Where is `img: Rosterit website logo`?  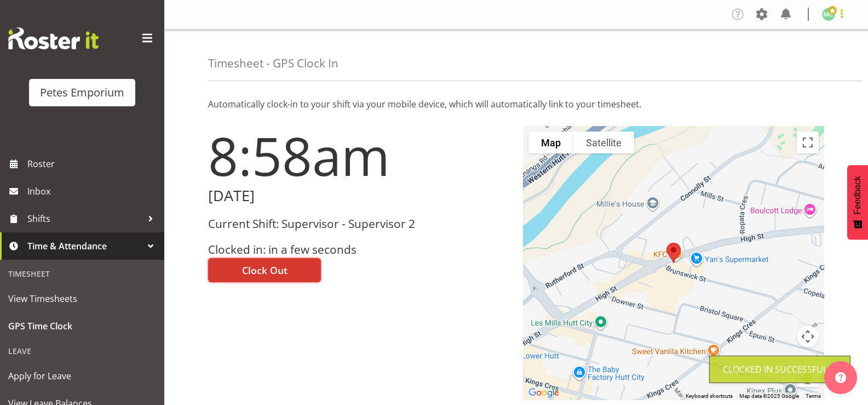 img: Rosterit website logo is located at coordinates (53, 38).